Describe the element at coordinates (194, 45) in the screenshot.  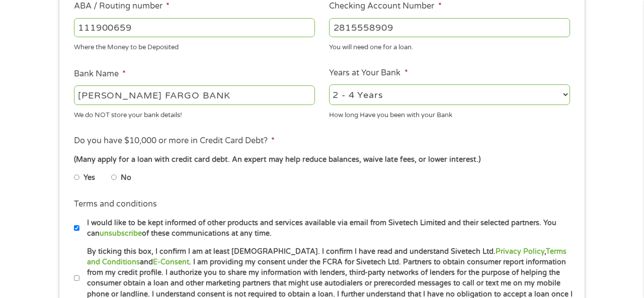
I see `div: Where the Money to be Deposited` at that location.